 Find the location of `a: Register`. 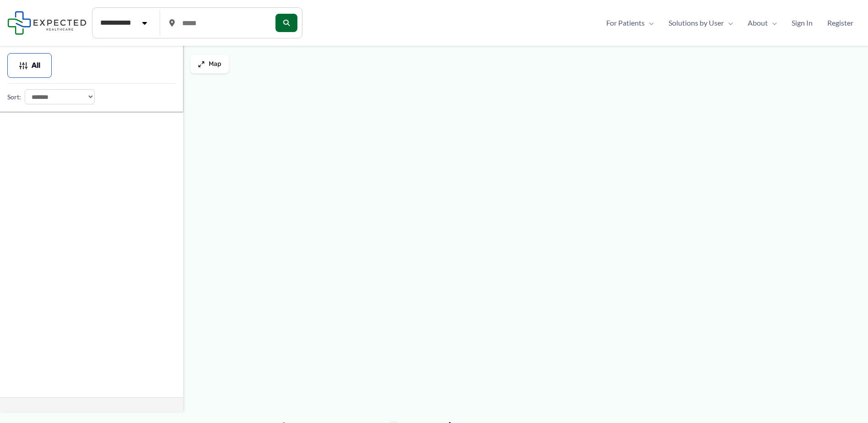

a: Register is located at coordinates (840, 23).